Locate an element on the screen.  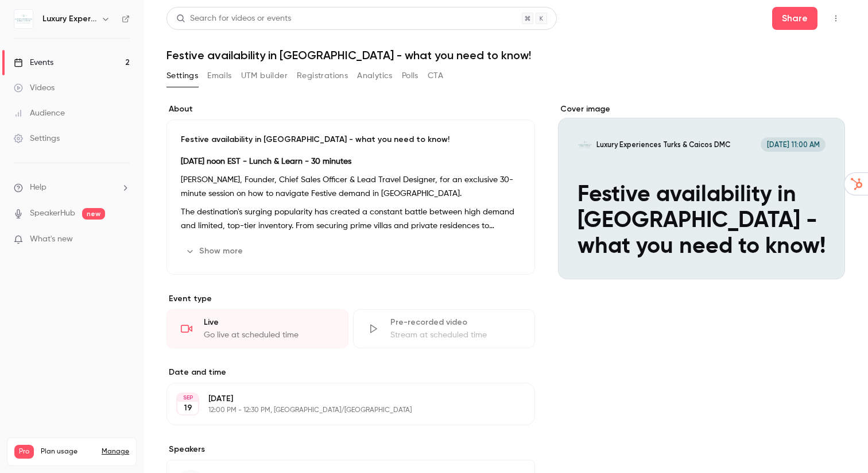
p: The destination's surging popularity has created a constant battle between high demand and limite... is located at coordinates (351, 219).